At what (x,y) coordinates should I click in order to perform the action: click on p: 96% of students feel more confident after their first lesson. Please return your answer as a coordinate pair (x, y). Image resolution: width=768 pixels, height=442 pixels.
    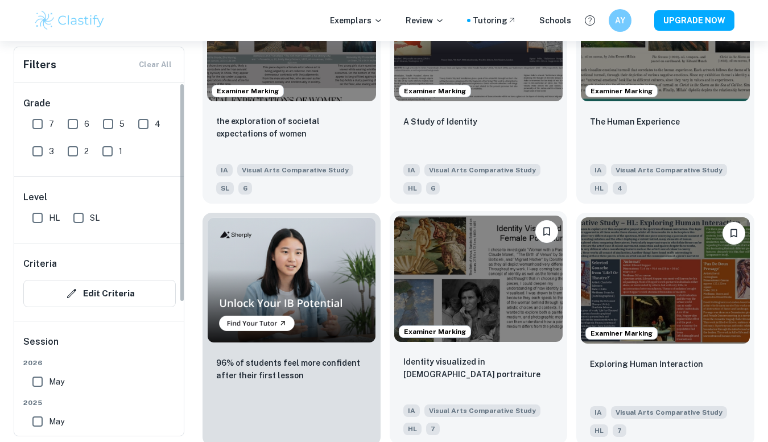
    Looking at the image, I should click on (291, 369).